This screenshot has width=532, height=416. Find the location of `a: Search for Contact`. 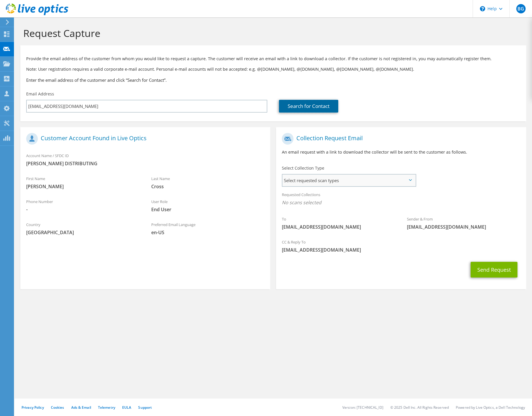

a: Search for Contact is located at coordinates (309, 106).